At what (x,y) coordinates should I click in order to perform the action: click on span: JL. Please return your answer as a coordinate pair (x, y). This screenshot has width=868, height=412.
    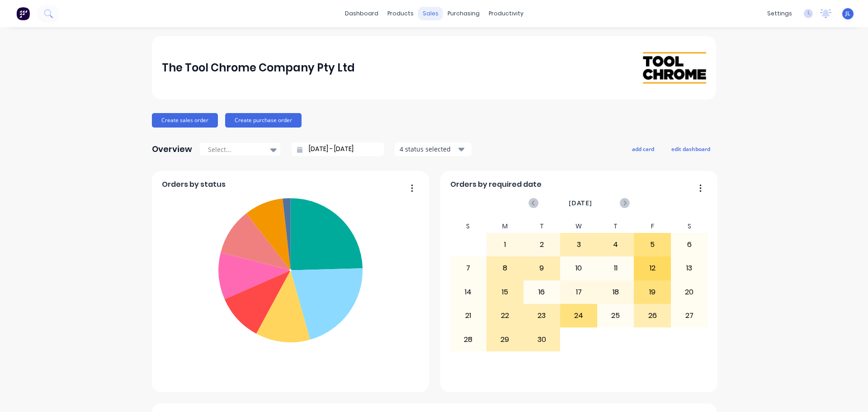
    Looking at the image, I should click on (848, 13).